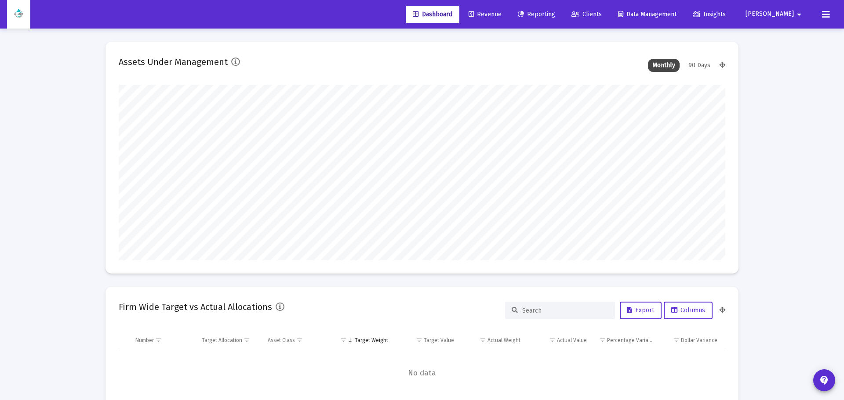 The width and height of the screenshot is (844, 400). What do you see at coordinates (630, 341) in the screenshot?
I see `div: Percentage Variance` at bounding box center [630, 341].